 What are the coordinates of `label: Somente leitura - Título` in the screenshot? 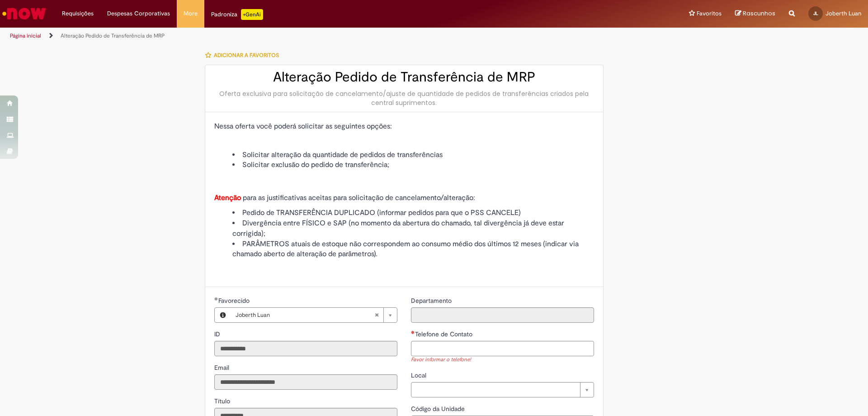 It's located at (223, 401).